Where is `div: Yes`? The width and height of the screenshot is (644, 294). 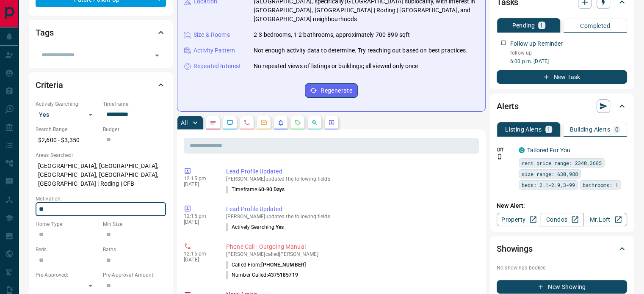 div: Yes is located at coordinates (67, 114).